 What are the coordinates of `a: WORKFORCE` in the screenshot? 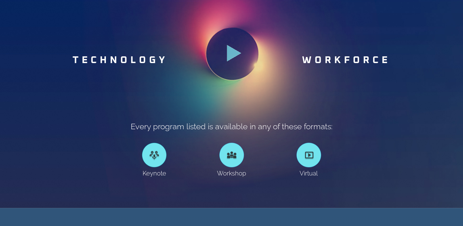 It's located at (346, 60).